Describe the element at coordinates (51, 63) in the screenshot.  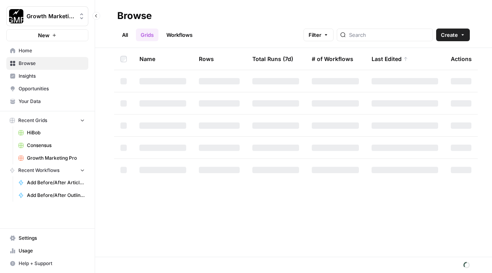
I see `span: Browse` at that location.